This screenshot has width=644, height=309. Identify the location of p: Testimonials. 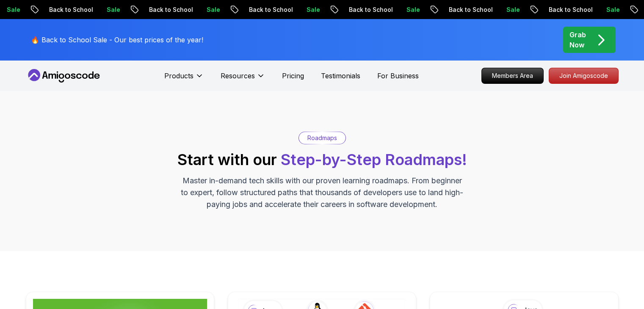
(340, 76).